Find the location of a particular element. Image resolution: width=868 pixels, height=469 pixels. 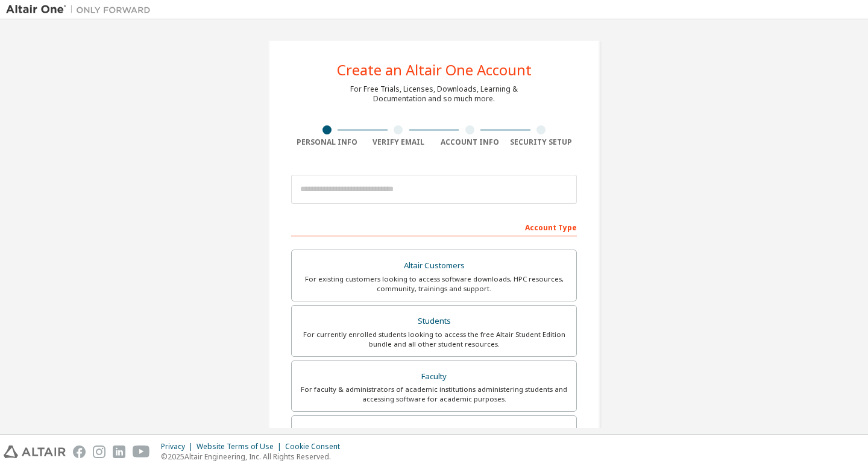

div: Create an Altair One Account is located at coordinates (434, 70).